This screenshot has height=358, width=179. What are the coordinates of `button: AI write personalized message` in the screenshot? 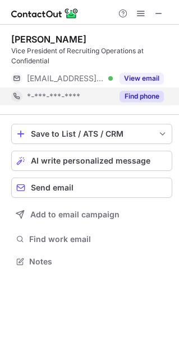 It's located at (91, 161).